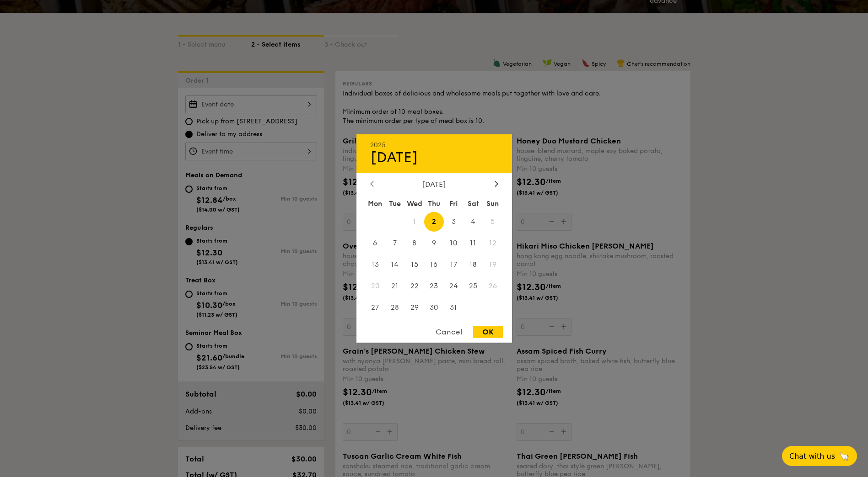 The width and height of the screenshot is (868, 477). I want to click on span: 17, so click(453, 265).